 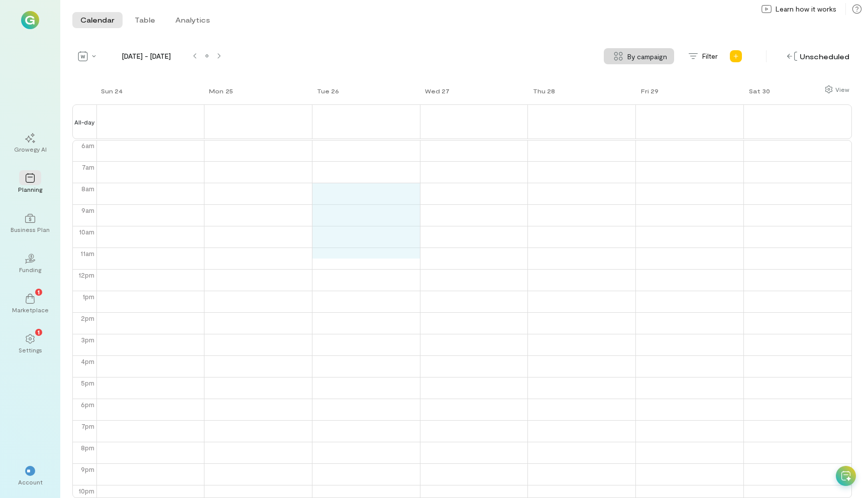 I want to click on div: Unscheduled, so click(x=819, y=56).